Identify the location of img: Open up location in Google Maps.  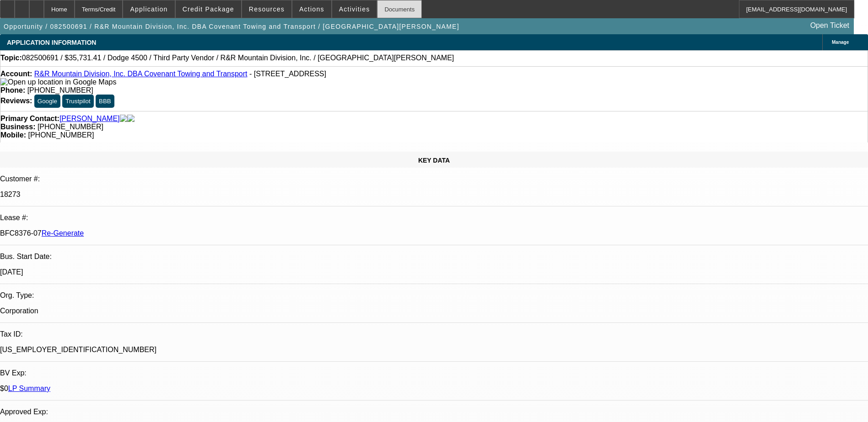
(58, 82).